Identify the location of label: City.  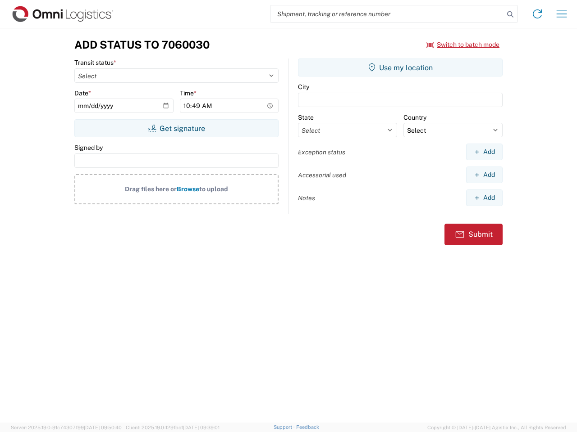
(303, 87).